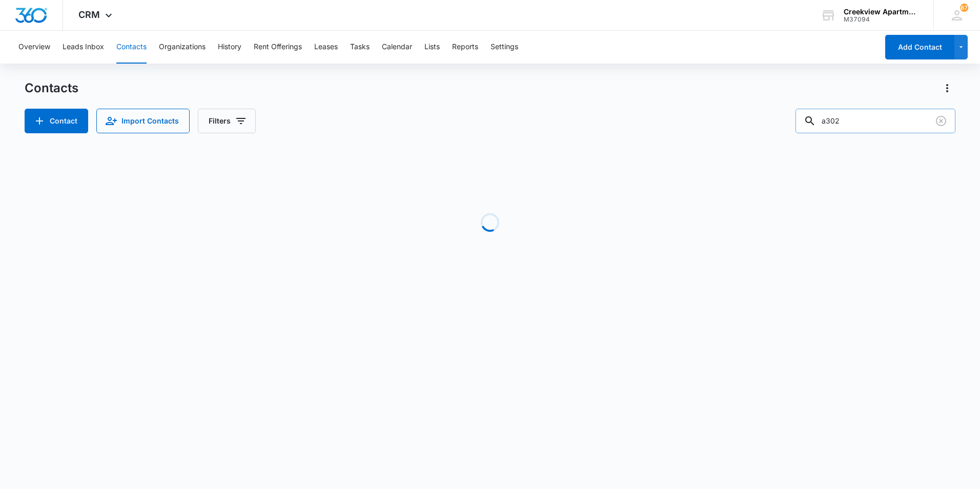 This screenshot has height=489, width=980. I want to click on div: account name, so click(881, 12).